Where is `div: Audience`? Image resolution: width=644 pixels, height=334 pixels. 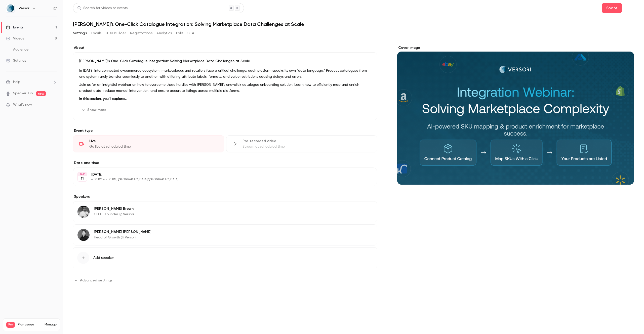 div: Audience is located at coordinates (17, 49).